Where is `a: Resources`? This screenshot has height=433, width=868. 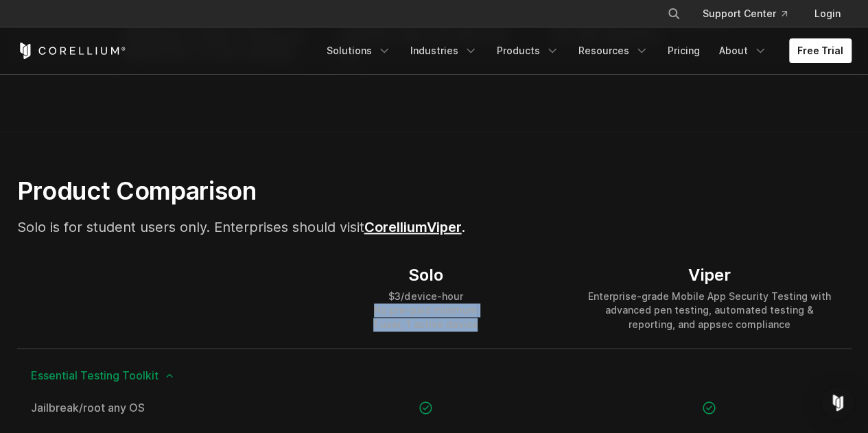
a: Resources is located at coordinates (613, 50).